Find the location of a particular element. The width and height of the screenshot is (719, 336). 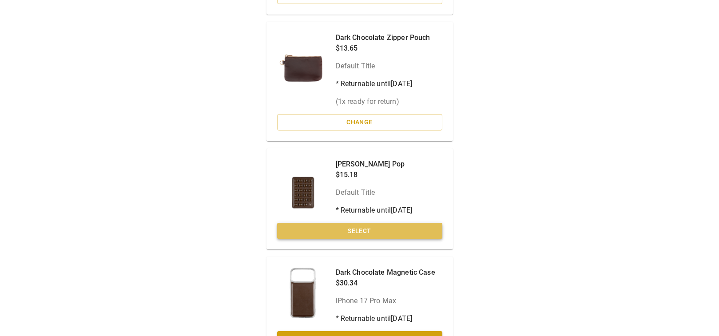

p: Dark Chocolate Zipper Pouch is located at coordinates (383, 38).